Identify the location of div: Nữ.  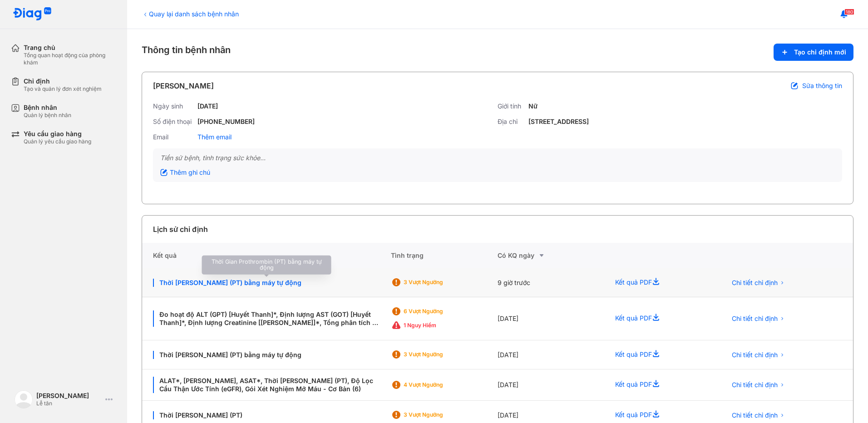
(533, 106).